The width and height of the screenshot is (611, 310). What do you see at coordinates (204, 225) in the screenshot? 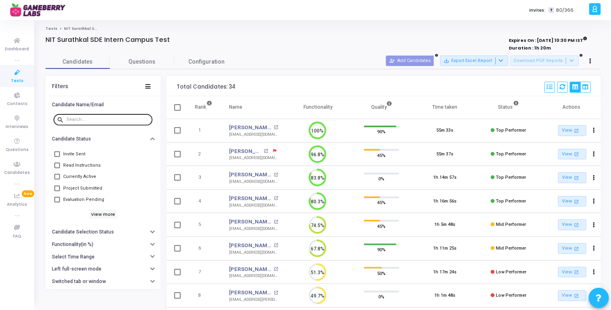
I see `td: 5` at bounding box center [204, 225].